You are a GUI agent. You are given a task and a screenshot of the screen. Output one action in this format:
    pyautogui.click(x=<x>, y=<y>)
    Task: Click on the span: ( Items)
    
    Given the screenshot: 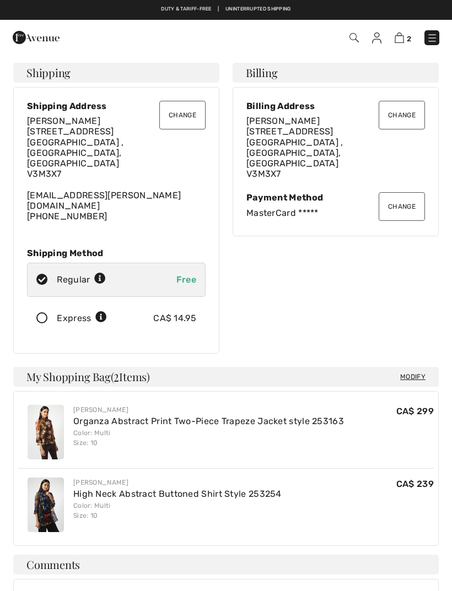 What is the action you would take?
    pyautogui.click(x=130, y=376)
    